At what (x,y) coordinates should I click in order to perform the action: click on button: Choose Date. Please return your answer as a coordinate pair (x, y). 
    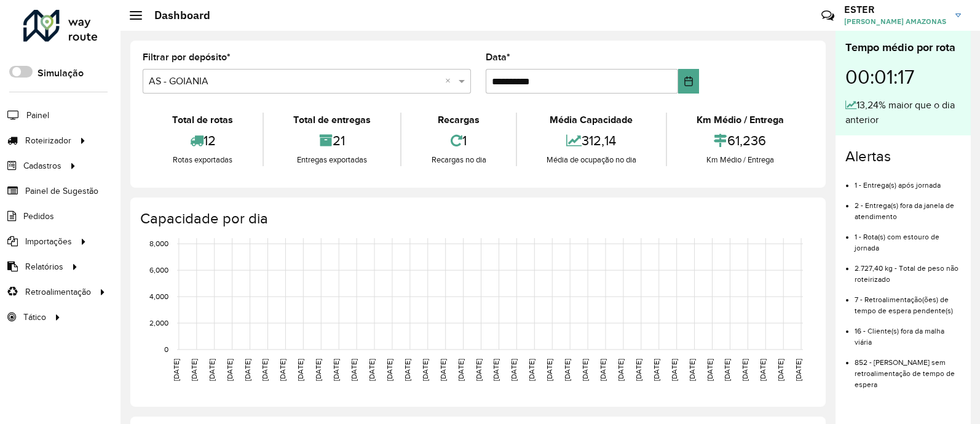
    Looking at the image, I should click on (688, 81).